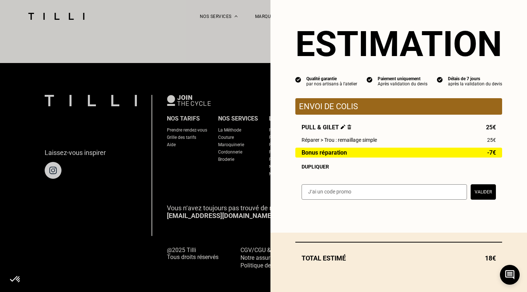 This screenshot has width=527, height=292. Describe the element at coordinates (332, 84) in the screenshot. I see `div: par nos artisans à l'atelier` at that location.